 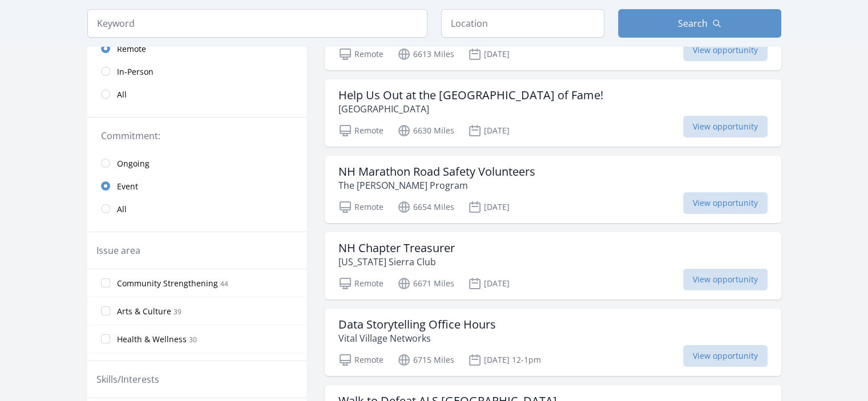 I want to click on p: 6654 Miles, so click(x=426, y=207).